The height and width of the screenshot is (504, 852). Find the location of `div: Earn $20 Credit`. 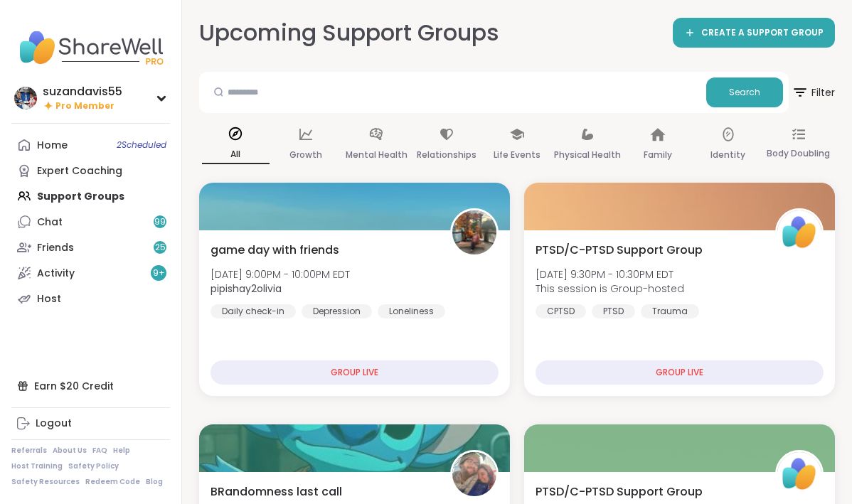

div: Earn $20 Credit is located at coordinates (91, 386).